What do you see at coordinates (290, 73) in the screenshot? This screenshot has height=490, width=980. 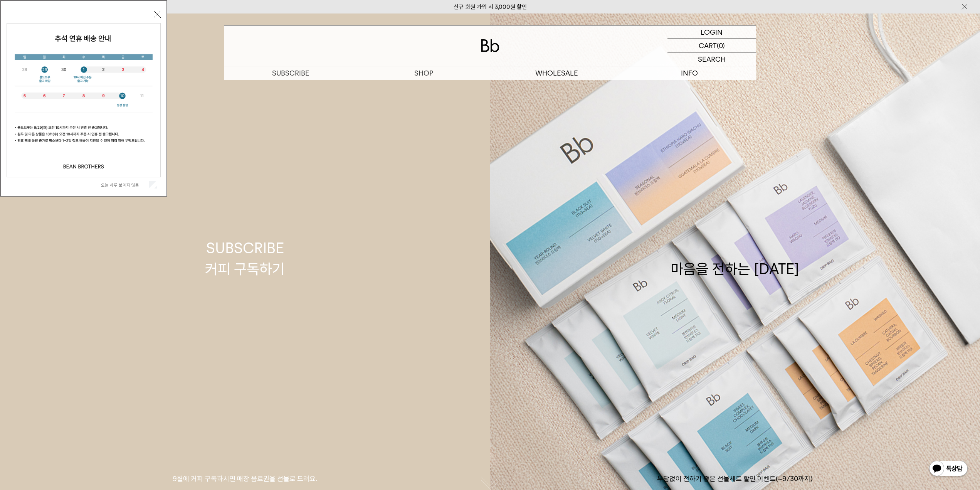 I see `a: SUBSCRIBE` at bounding box center [290, 73].